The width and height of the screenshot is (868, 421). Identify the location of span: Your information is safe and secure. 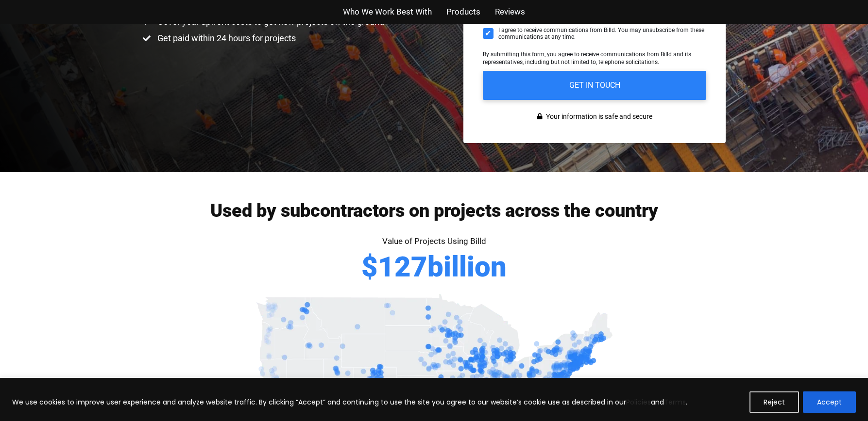
(598, 117).